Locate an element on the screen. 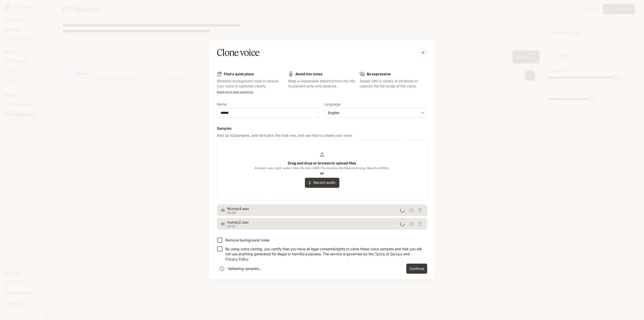 This screenshot has height=320, width=644. p: Keep a reasonable distance from the mic to prevent echo and plosives. is located at coordinates (322, 84).